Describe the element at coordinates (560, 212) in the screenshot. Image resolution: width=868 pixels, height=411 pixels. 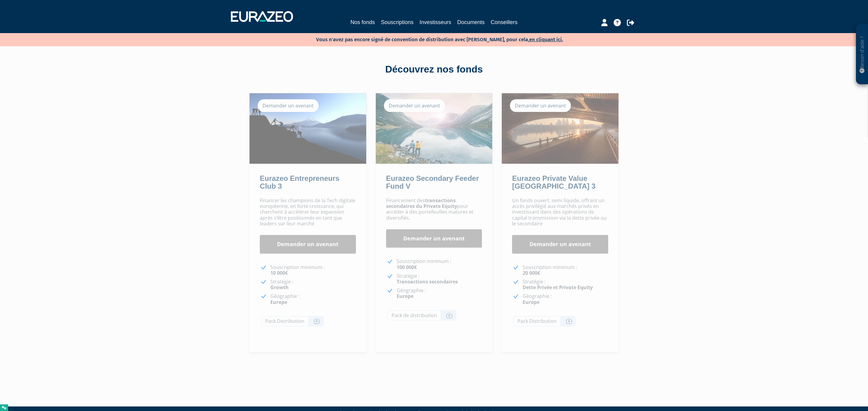
I see `p: Un fonds ouvert, semi liquide, offrant un accès privilégié aux marchés privés en investissant dan...` at that location.